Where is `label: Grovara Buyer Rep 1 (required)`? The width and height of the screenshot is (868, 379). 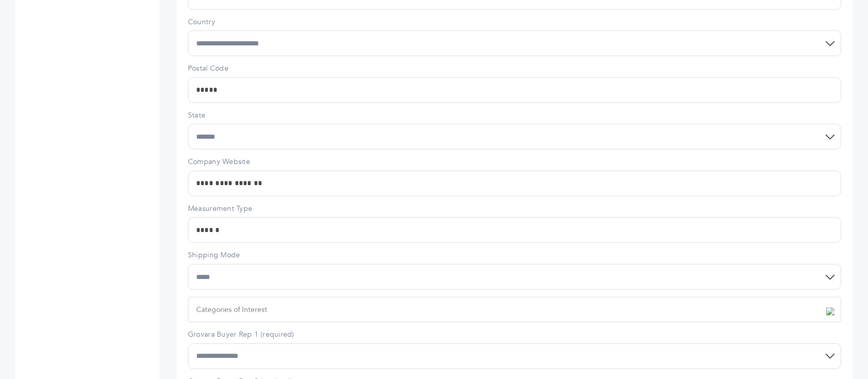 label: Grovara Buyer Rep 1 (required) is located at coordinates (514, 334).